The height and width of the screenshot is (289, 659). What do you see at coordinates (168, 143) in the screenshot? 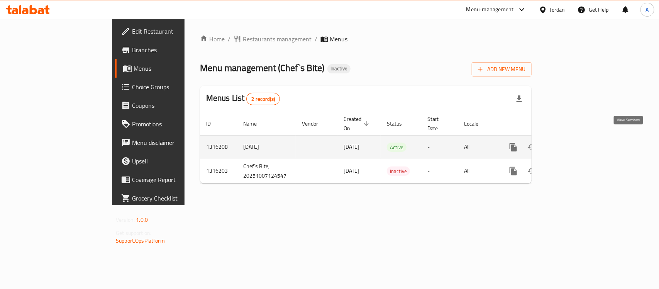
I see `a: Menu disclaimer` at bounding box center [168, 143].